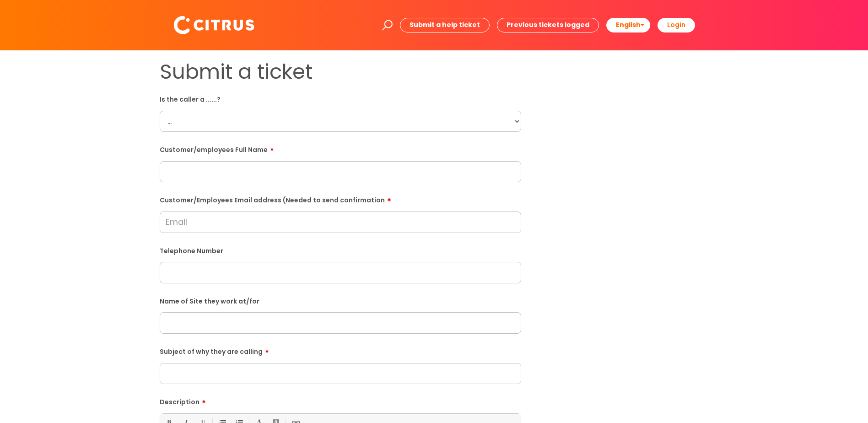 This screenshot has height=423, width=868. What do you see at coordinates (340, 350) in the screenshot?
I see `label: Subject of why they are calling` at bounding box center [340, 350].